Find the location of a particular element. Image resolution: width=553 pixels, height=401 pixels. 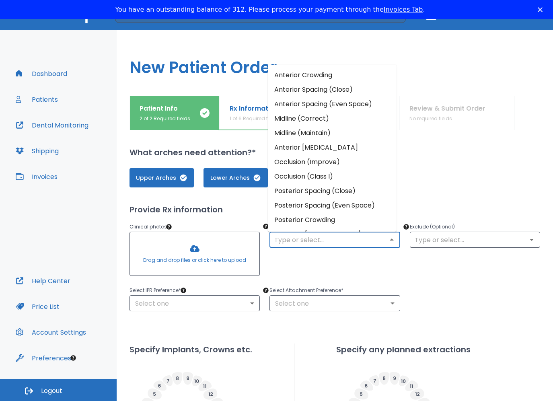

span: Lower Arches is located at coordinates (236, 178).